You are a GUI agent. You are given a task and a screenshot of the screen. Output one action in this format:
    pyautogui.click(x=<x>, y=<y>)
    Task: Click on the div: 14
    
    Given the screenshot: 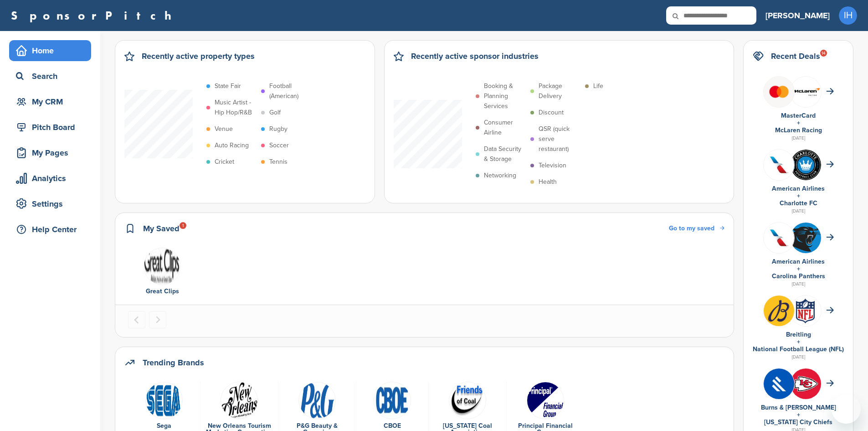 What is the action you would take?
    pyautogui.click(x=824, y=53)
    